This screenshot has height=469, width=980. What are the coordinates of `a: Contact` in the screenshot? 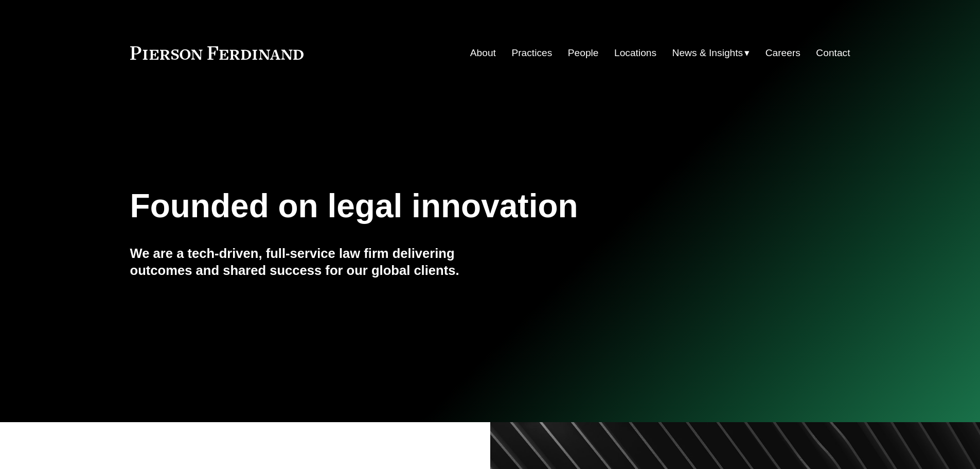 It's located at (833, 53).